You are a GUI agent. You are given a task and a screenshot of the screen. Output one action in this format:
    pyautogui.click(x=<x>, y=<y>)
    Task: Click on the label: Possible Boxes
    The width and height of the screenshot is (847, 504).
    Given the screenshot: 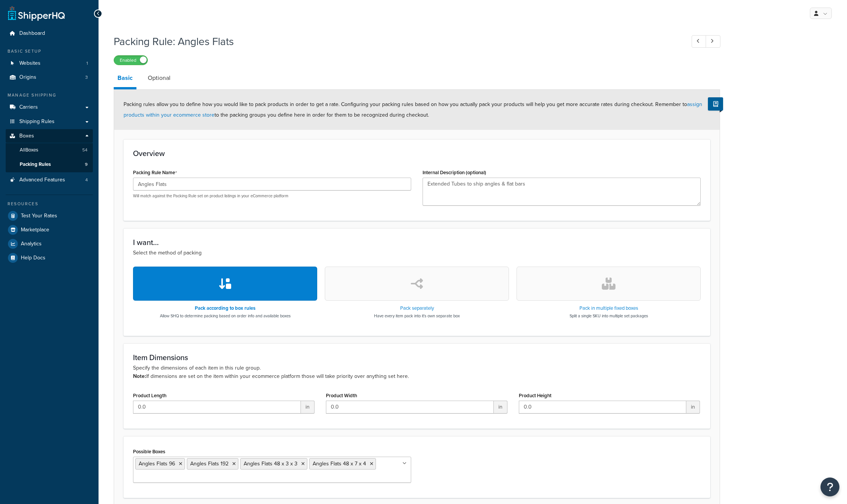 What is the action you would take?
    pyautogui.click(x=149, y=451)
    